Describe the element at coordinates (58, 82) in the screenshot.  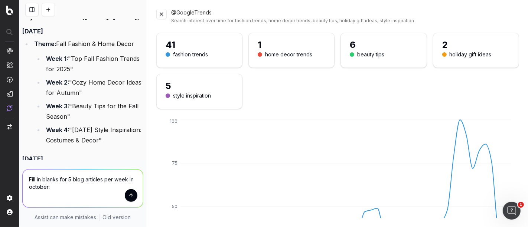
I see `strong: Week 2:` at that location.